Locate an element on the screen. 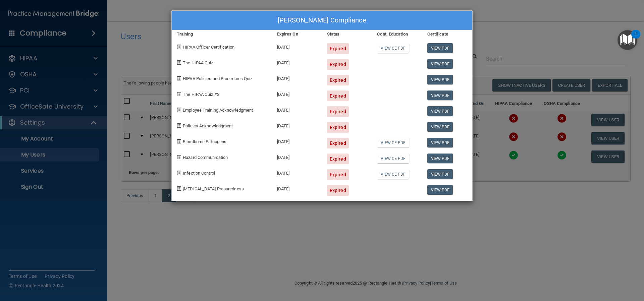 The width and height of the screenshot is (644, 301). span: HIPAA Policies and Procedures Quiz is located at coordinates (217, 79).